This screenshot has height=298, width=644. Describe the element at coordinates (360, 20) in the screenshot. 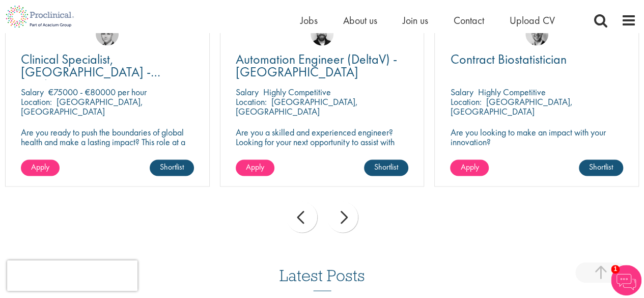

I see `span: About us` at that location.